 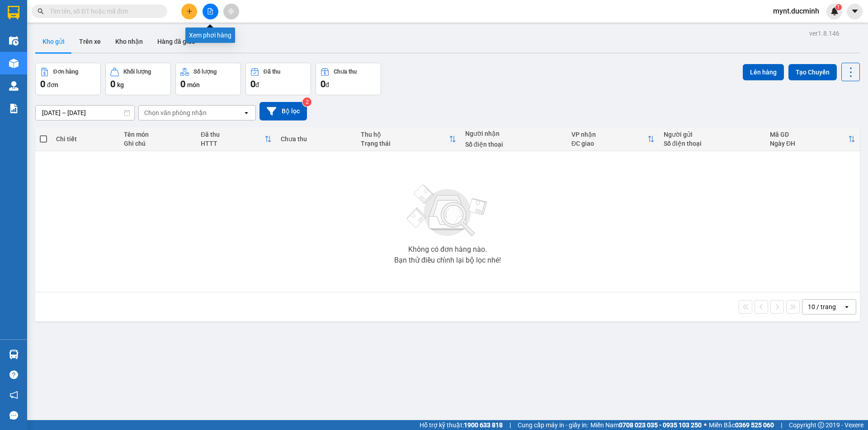 What do you see at coordinates (405, 143) in the screenshot?
I see `div: Trạng thái` at bounding box center [405, 143].